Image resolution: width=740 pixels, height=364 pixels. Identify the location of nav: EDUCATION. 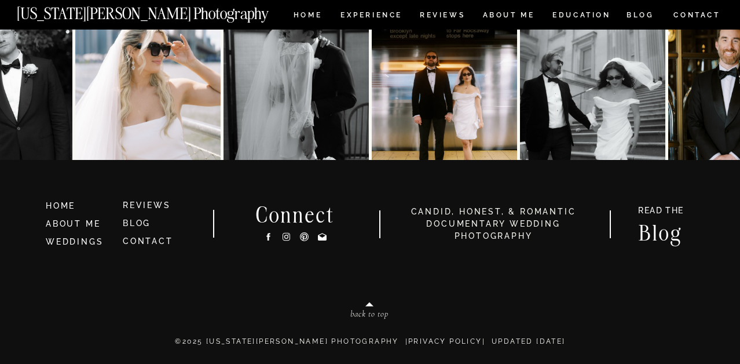
(581, 16).